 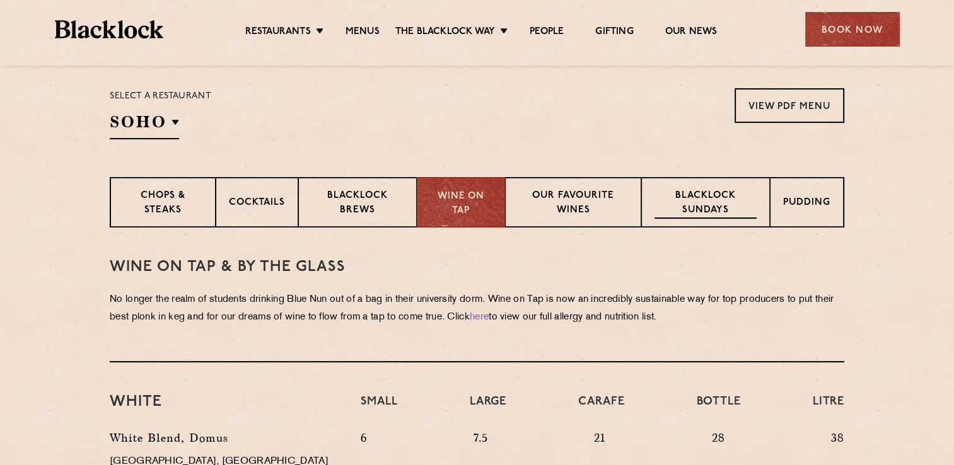 I want to click on h4: Carafe, so click(x=601, y=409).